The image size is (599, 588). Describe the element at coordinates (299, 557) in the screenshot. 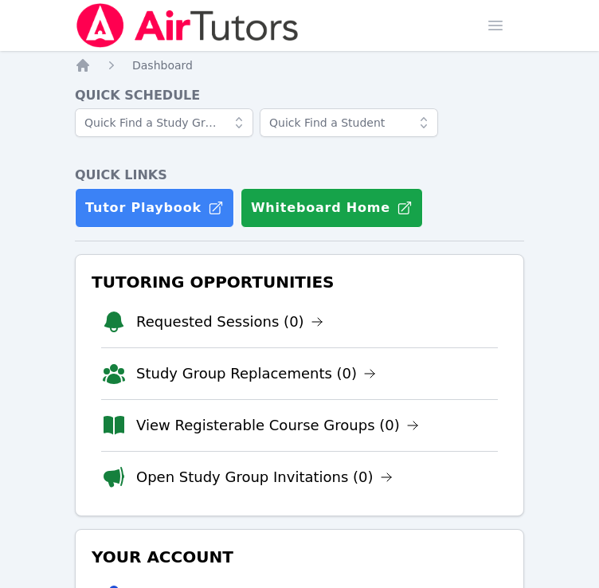

I see `h3: Your Account` at that location.